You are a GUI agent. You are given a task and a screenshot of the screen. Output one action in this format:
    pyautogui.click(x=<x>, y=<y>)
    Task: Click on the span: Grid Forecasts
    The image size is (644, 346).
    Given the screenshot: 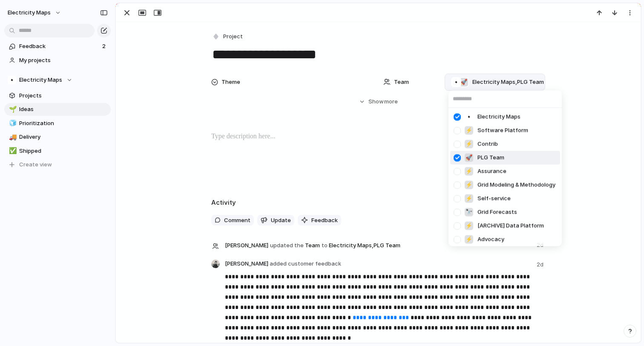 What is the action you would take?
    pyautogui.click(x=497, y=212)
    